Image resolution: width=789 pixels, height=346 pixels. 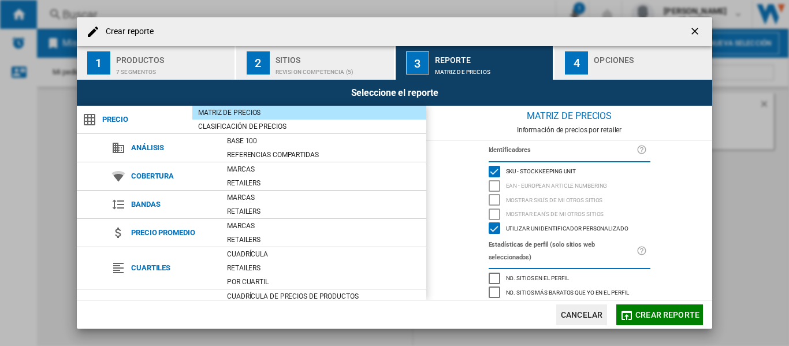 What do you see at coordinates (323, 141) in the screenshot?
I see `div: Base 100` at bounding box center [323, 141].